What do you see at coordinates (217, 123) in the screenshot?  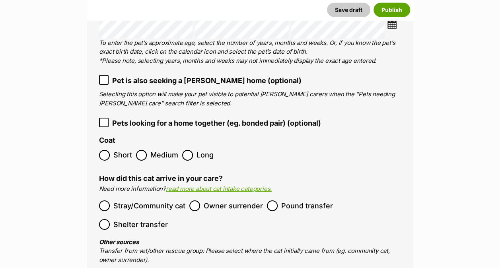 I see `span: Pets looking for a home together (eg. bonded pair) (optional)` at bounding box center [217, 123].